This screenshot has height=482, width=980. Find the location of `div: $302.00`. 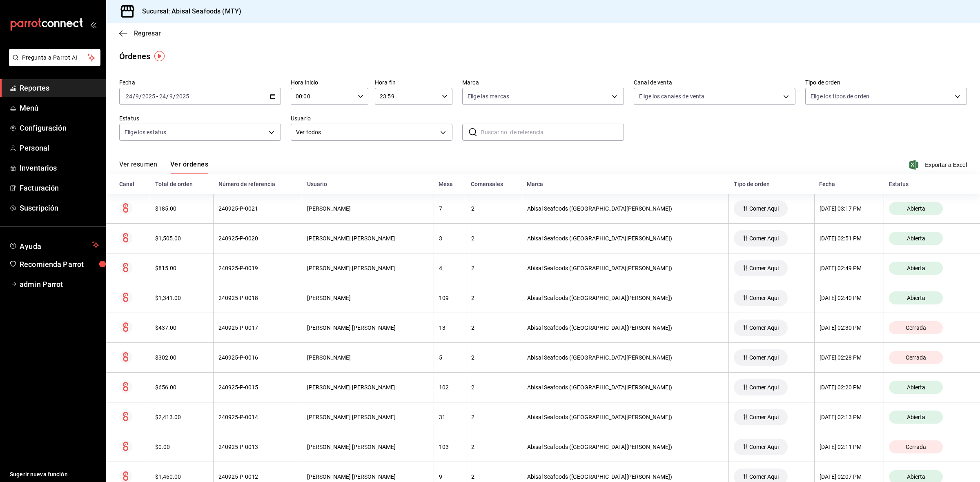

div: $302.00 is located at coordinates (182, 358).